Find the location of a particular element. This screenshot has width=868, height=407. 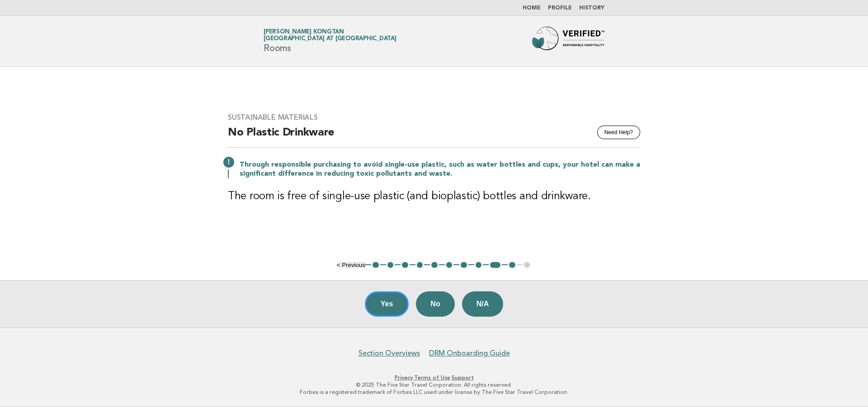

button: 1 is located at coordinates (376, 266).